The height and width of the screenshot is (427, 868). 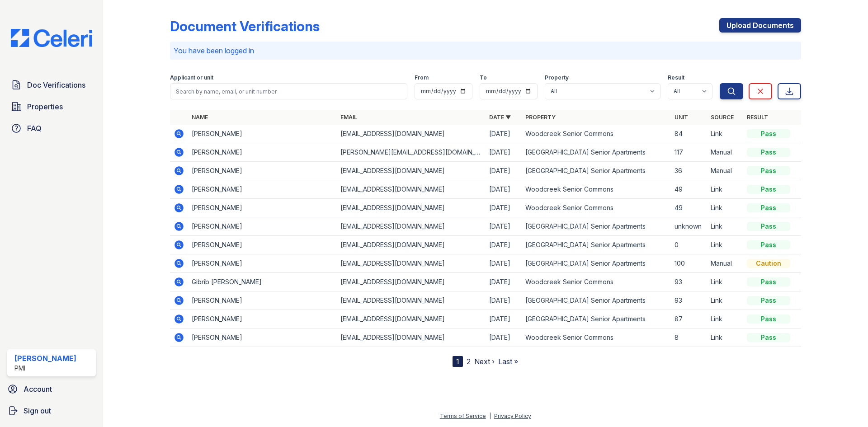 I want to click on label: From, so click(x=422, y=78).